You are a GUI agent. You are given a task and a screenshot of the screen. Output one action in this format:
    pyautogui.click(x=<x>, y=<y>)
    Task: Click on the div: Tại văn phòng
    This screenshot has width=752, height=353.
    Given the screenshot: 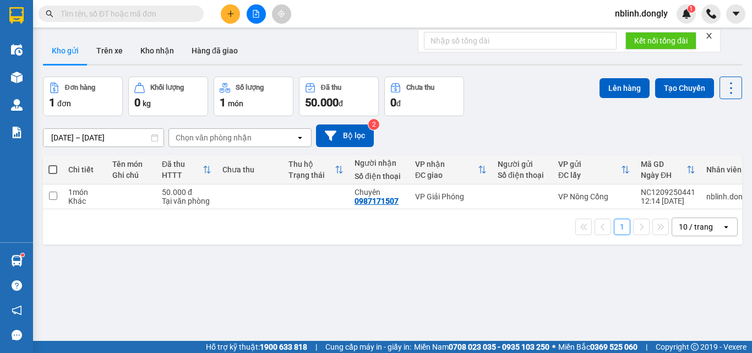 What is the action you would take?
    pyautogui.click(x=187, y=201)
    